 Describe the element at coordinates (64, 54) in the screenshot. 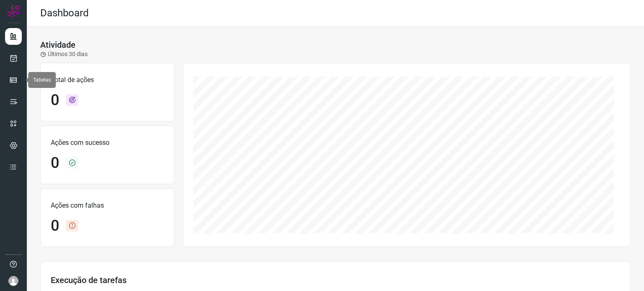

I see `p: Últimos 30 dias` at that location.